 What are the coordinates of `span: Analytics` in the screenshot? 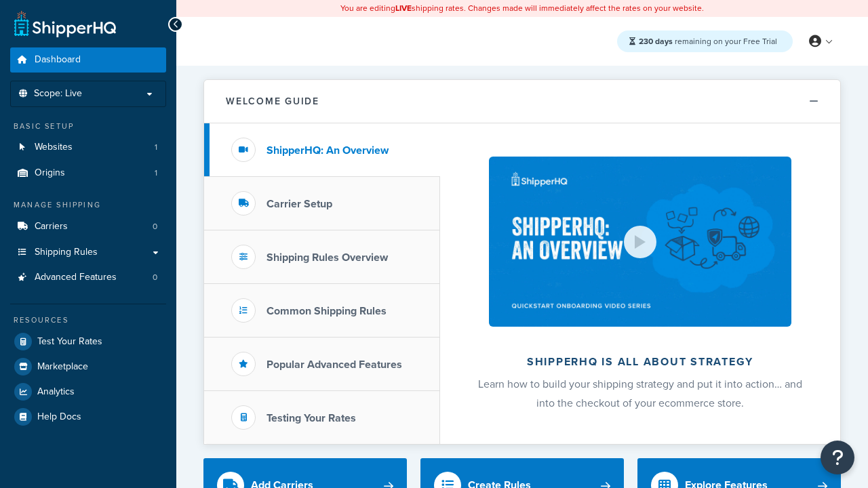 It's located at (56, 392).